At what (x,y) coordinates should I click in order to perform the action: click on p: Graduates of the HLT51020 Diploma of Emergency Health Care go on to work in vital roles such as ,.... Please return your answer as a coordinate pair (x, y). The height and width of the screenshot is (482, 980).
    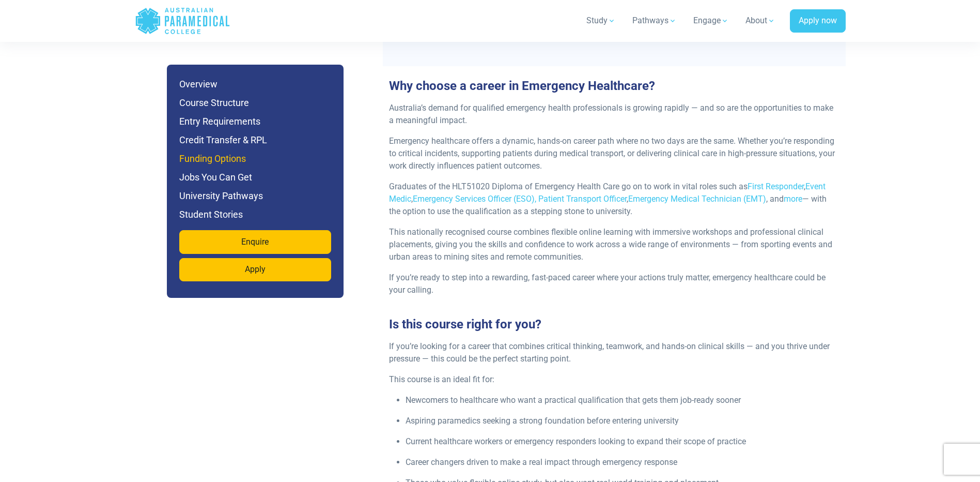
    Looking at the image, I should click on (614, 199).